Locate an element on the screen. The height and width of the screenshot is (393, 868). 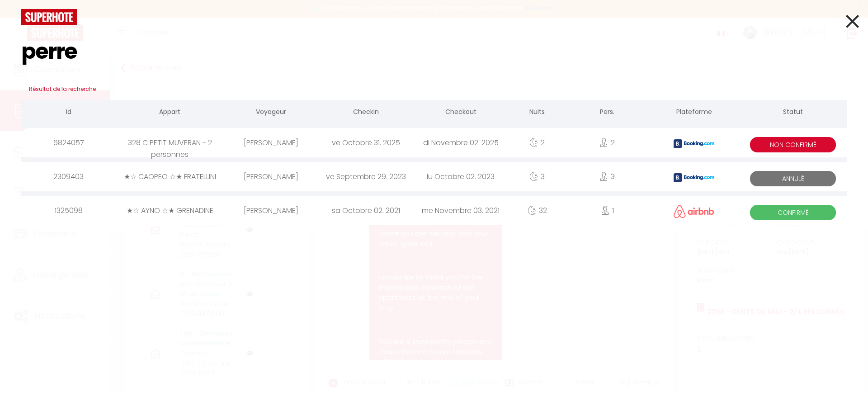
div: me Novembre 03. 2021 is located at coordinates (461, 211).